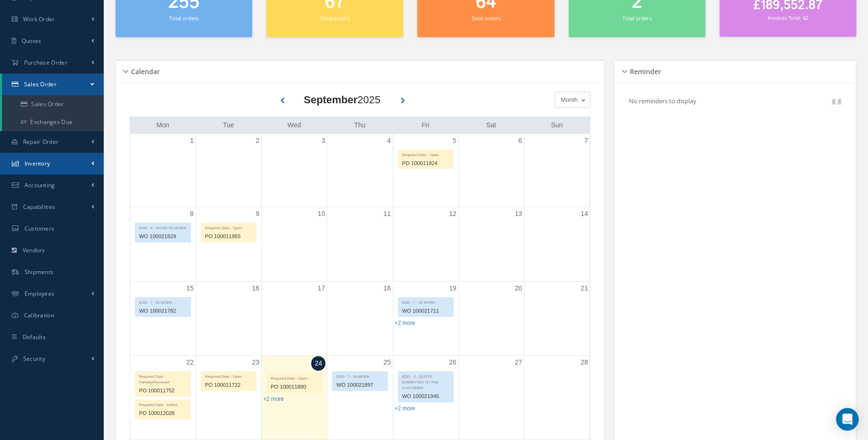 This screenshot has height=440, width=868. Describe the element at coordinates (388, 288) in the screenshot. I see `a: September 18, 2025` at that location.